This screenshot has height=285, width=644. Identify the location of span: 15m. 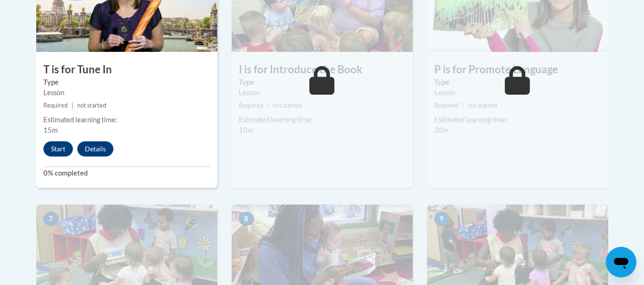
(50, 130).